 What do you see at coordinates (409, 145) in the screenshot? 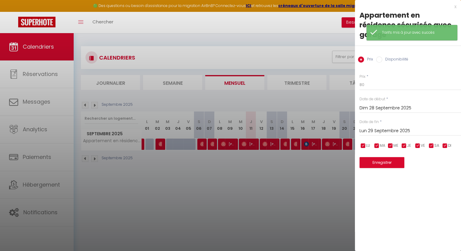
I see `span: JE` at bounding box center [409, 145].